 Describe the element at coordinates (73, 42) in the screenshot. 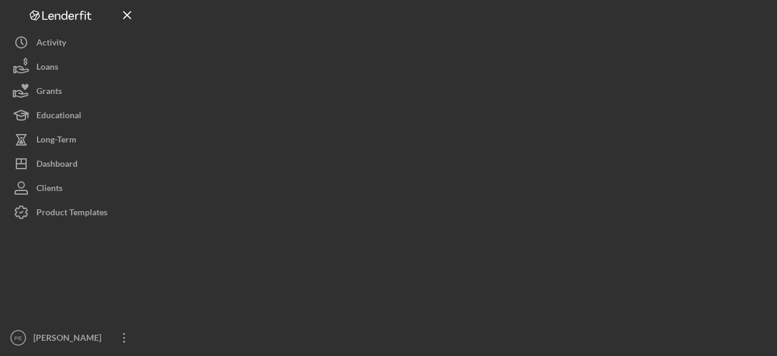

I see `button: Activity` at that location.